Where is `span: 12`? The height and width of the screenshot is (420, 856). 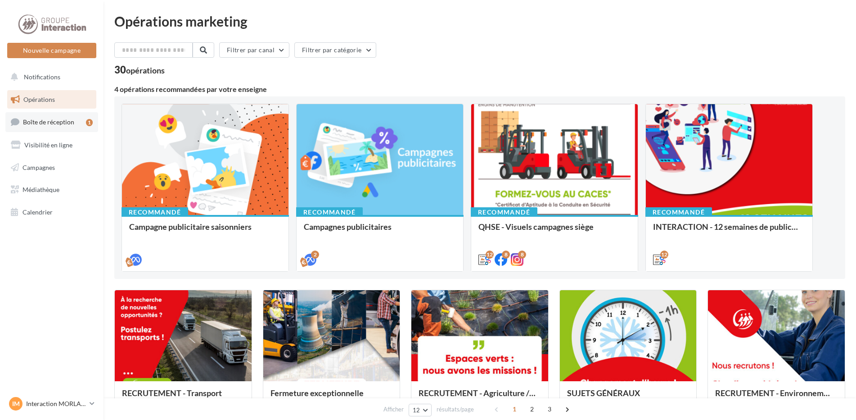 span: 12 is located at coordinates (417, 410).